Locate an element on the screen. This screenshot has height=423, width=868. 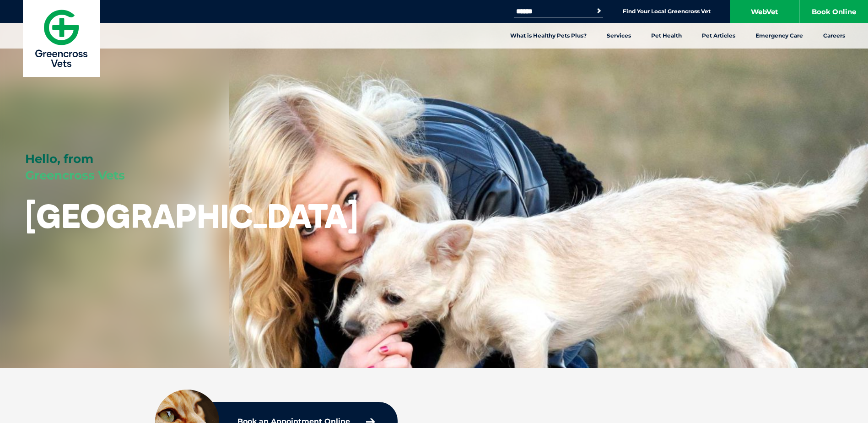
a: What is Healthy Pets Plus? is located at coordinates (548, 36).